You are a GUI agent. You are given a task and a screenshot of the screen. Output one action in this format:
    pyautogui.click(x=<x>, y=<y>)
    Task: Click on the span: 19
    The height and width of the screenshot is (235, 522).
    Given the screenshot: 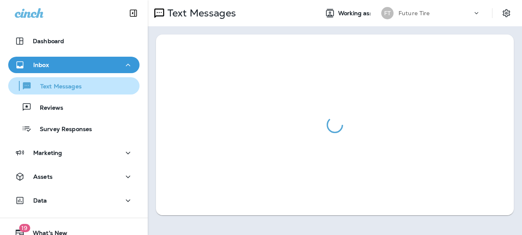 What is the action you would take?
    pyautogui.click(x=24, y=228)
    